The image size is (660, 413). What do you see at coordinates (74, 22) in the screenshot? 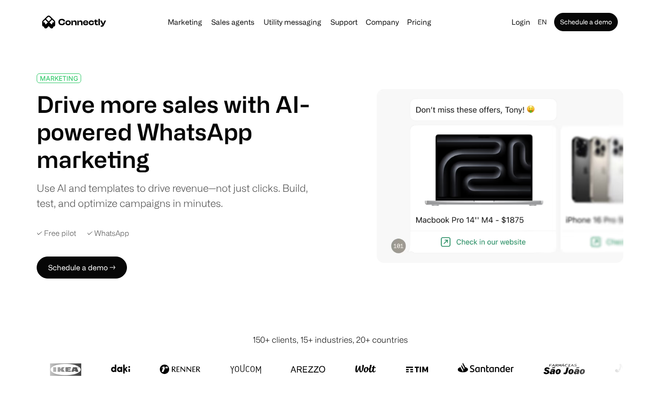
I see `a: home` at bounding box center [74, 22].